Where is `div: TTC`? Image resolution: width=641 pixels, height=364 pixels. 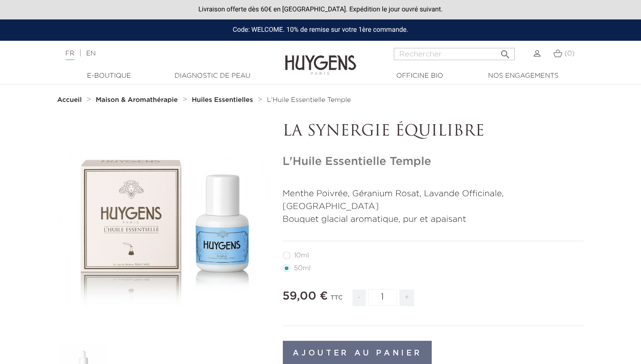 div: TTC is located at coordinates (336, 300).